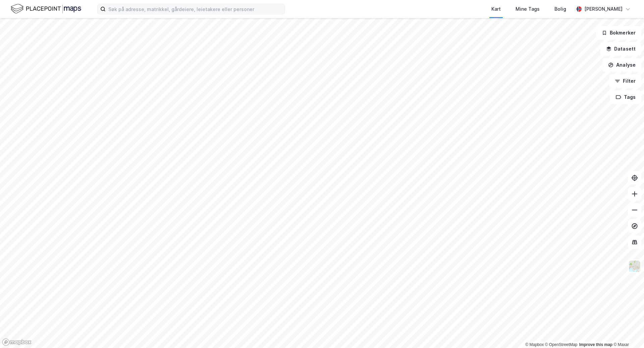  What do you see at coordinates (527, 9) in the screenshot?
I see `div: Mine Tags` at bounding box center [527, 9].